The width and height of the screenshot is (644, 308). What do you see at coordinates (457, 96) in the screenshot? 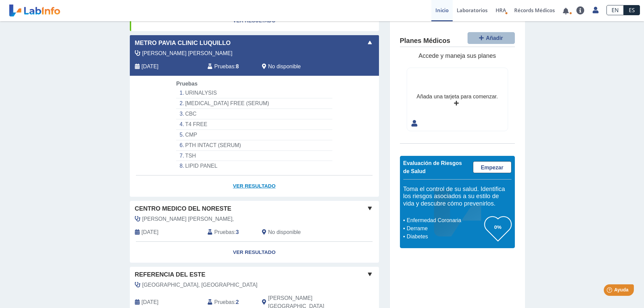
I see `div: Añada una tarjeta para comenzar.` at bounding box center [457, 96].